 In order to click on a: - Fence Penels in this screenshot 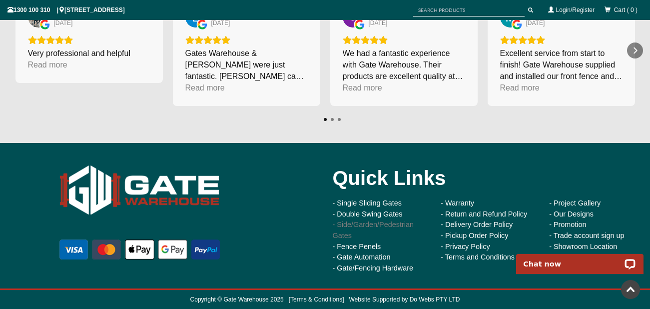, I will do `click(357, 246)`.